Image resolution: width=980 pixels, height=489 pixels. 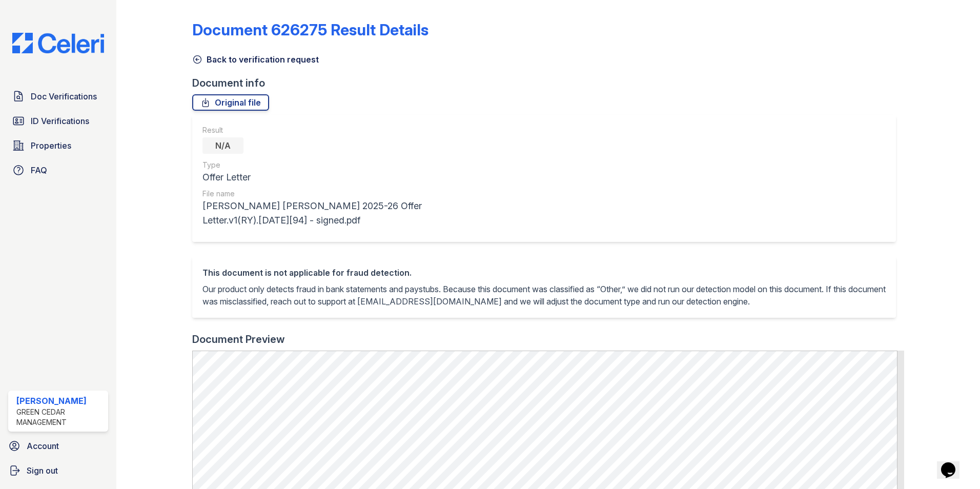 What do you see at coordinates (310, 30) in the screenshot?
I see `a: Document 626275 Result Details` at bounding box center [310, 30].